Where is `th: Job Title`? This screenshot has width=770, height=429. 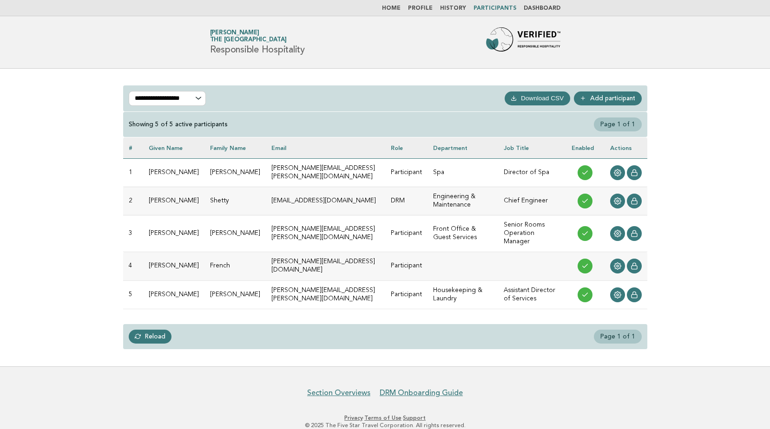 th: Job Title is located at coordinates (532, 148).